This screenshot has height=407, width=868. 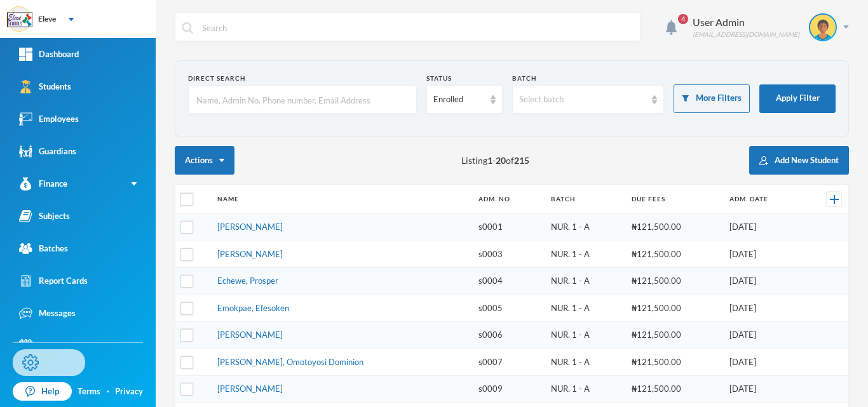 What do you see at coordinates (49, 362) in the screenshot?
I see `a: Settings` at bounding box center [49, 362].